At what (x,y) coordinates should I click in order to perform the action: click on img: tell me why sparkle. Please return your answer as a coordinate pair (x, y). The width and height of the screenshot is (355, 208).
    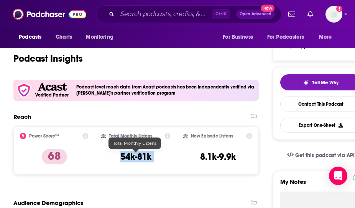
    Looking at the image, I should click on (306, 83).